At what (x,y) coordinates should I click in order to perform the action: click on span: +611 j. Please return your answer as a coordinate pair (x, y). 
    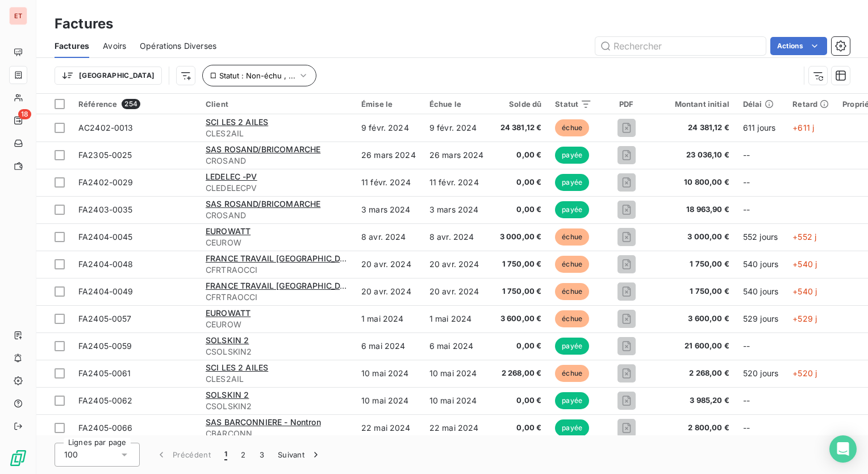
    Looking at the image, I should click on (804, 128).